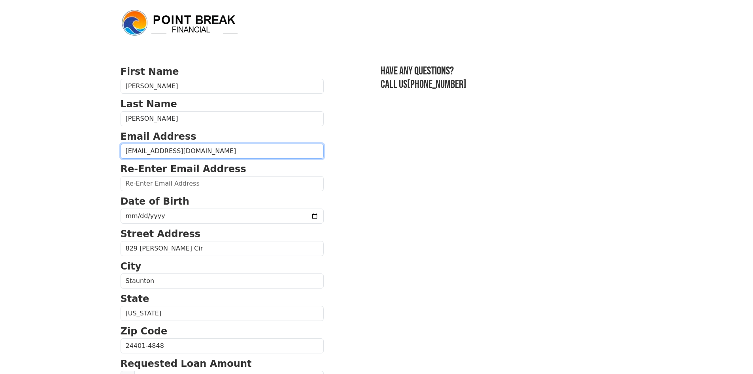  Describe the element at coordinates (161, 234) in the screenshot. I see `strong: Street Address` at that location.